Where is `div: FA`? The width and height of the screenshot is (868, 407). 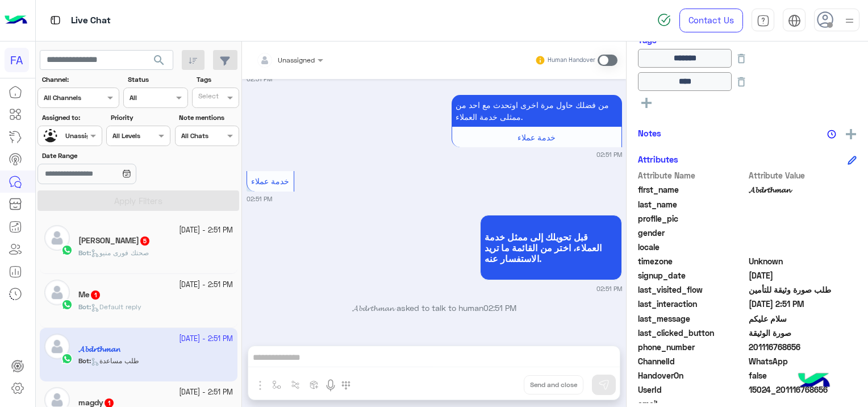
div: FA is located at coordinates (16, 60).